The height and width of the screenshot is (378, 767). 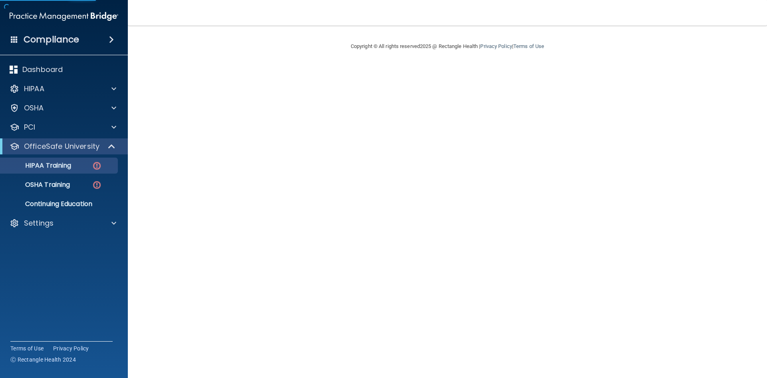 What do you see at coordinates (51, 40) in the screenshot?
I see `h4: Compliance` at bounding box center [51, 40].